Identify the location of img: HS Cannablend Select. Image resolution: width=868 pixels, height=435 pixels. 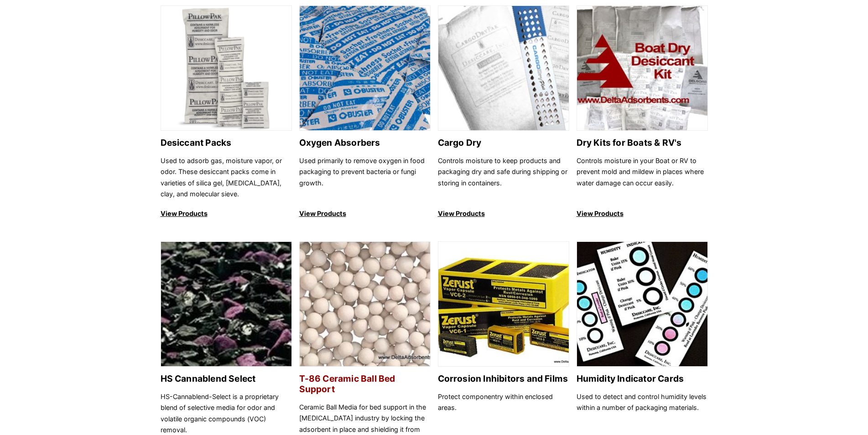
(226, 304).